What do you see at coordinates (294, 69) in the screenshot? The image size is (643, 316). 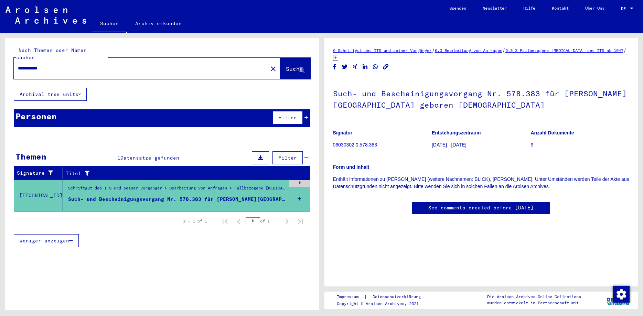 I see `span: Suche` at bounding box center [294, 69].